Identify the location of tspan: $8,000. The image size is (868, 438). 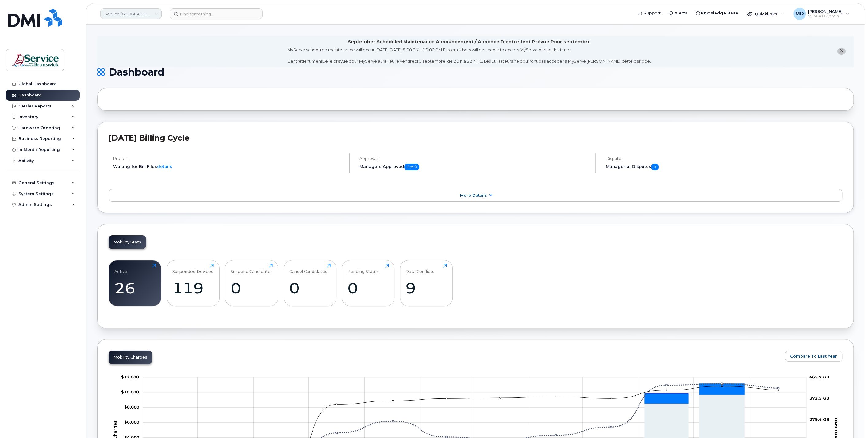
(131, 407).